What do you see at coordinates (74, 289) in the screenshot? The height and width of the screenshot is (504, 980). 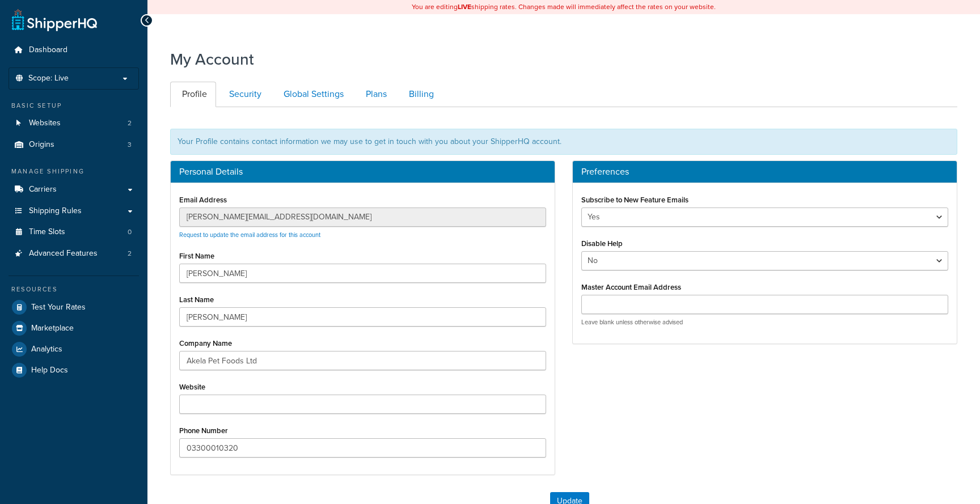 I see `div: Resources` at bounding box center [74, 289].